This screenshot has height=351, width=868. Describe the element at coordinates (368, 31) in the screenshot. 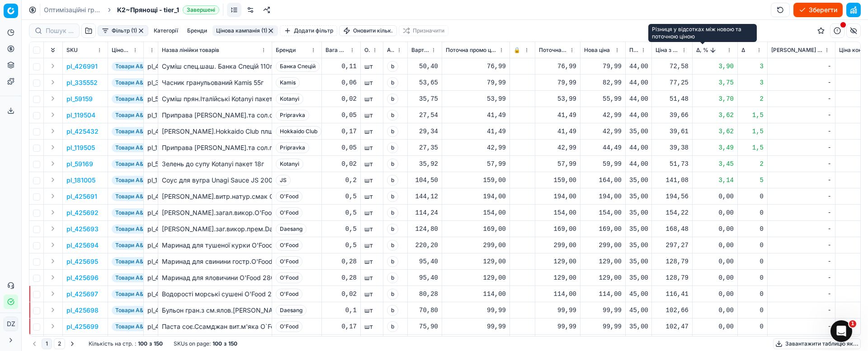

I see `button: Оновити кільк.` at that location.